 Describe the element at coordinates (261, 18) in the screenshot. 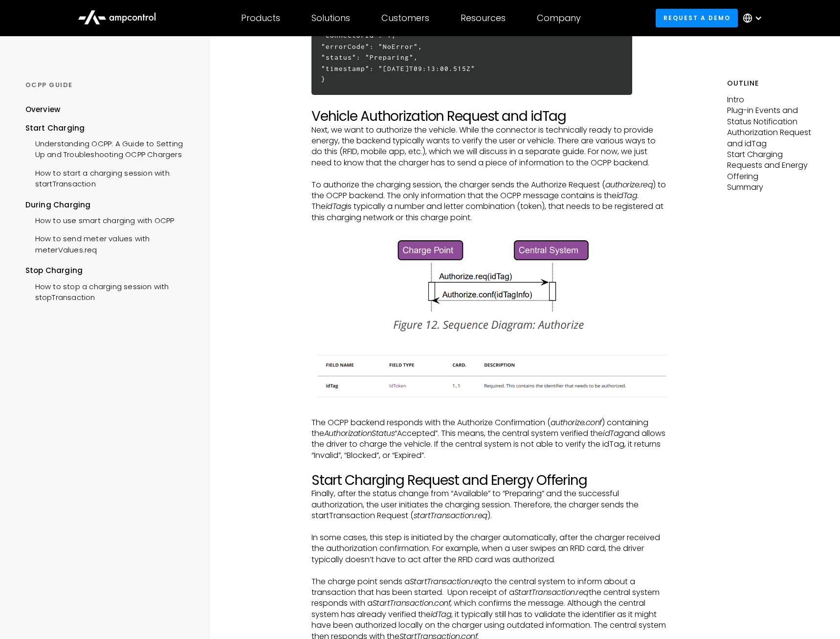

I see `div: Products` at that location.